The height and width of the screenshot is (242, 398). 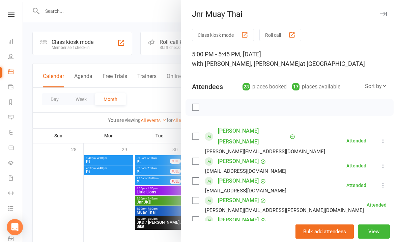 What do you see at coordinates (223, 35) in the screenshot?
I see `button: Class kiosk mode` at bounding box center [223, 35].